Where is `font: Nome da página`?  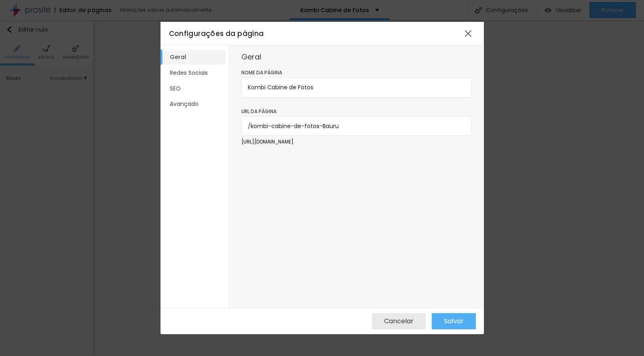
font: Nome da página is located at coordinates (262, 72).